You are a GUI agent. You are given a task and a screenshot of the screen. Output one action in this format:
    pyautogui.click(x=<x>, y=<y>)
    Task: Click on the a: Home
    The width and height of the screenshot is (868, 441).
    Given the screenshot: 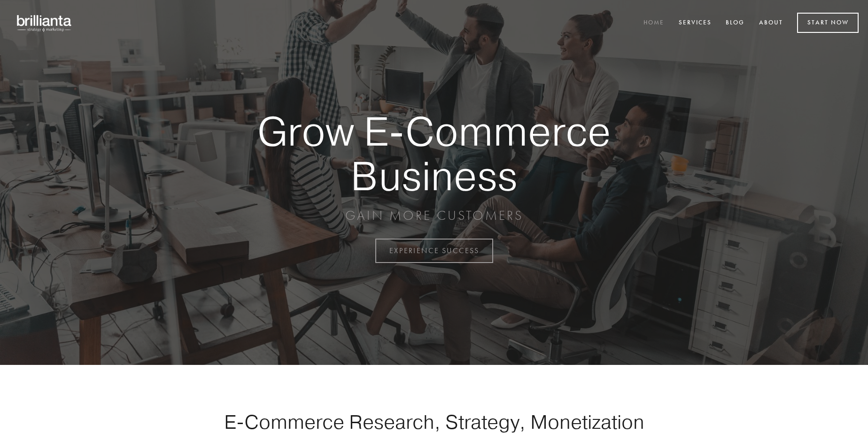 What is the action you would take?
    pyautogui.click(x=653, y=23)
    